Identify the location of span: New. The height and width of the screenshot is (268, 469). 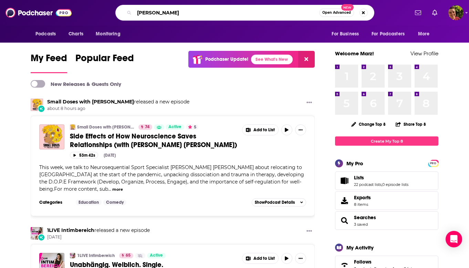
(347, 7).